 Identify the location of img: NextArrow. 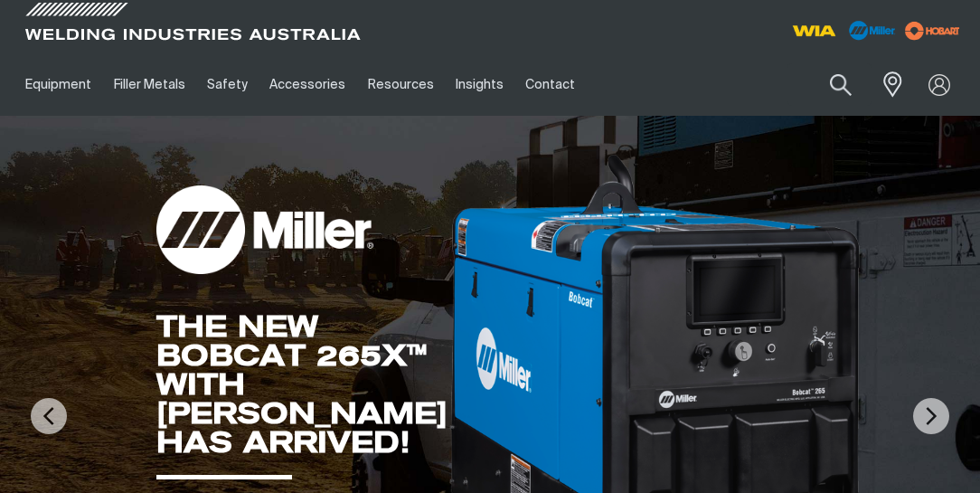
(931, 416).